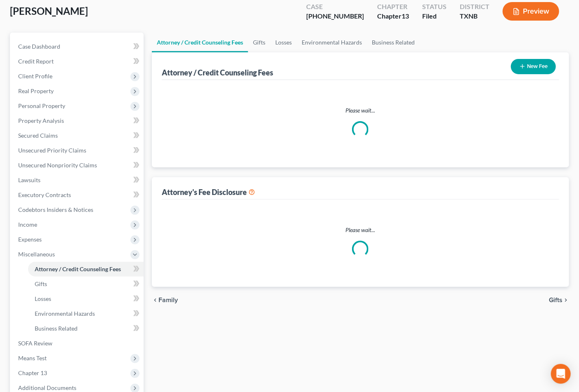 Image resolution: width=579 pixels, height=392 pixels. Describe the element at coordinates (30, 180) in the screenshot. I see `span: Lawsuits` at that location.